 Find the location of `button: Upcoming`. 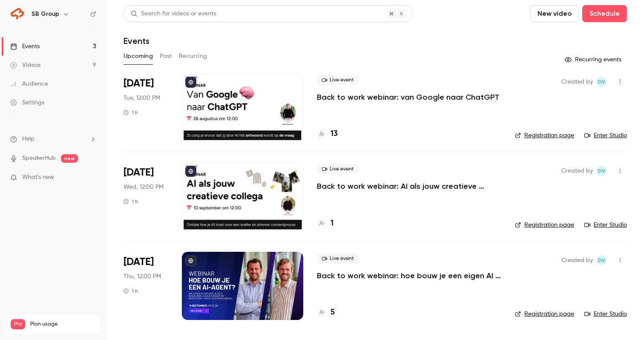

button: Upcoming is located at coordinates (138, 56).